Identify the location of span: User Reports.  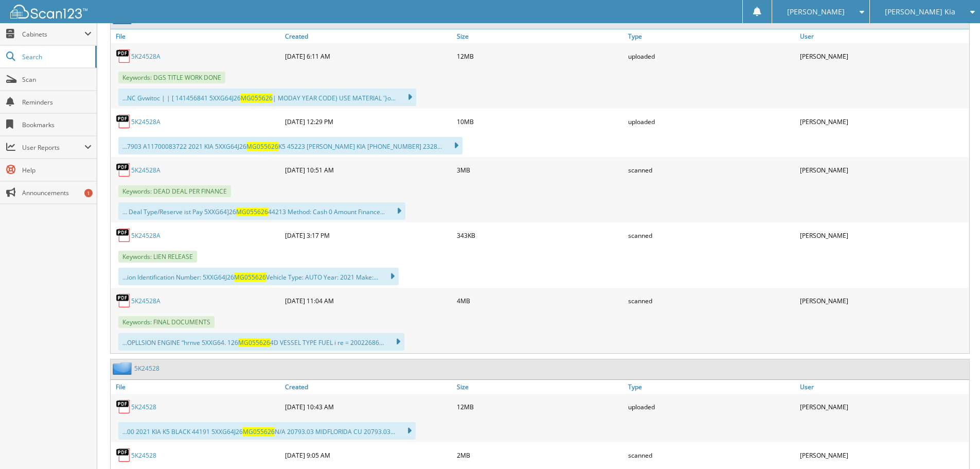
(53, 147).